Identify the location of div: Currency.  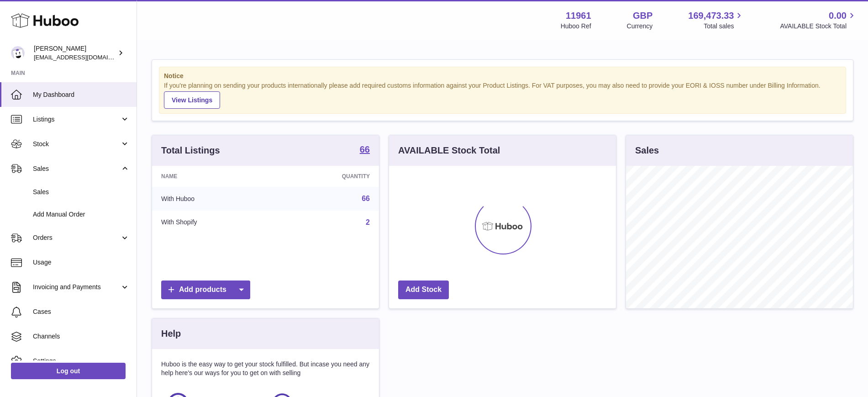
(639, 26).